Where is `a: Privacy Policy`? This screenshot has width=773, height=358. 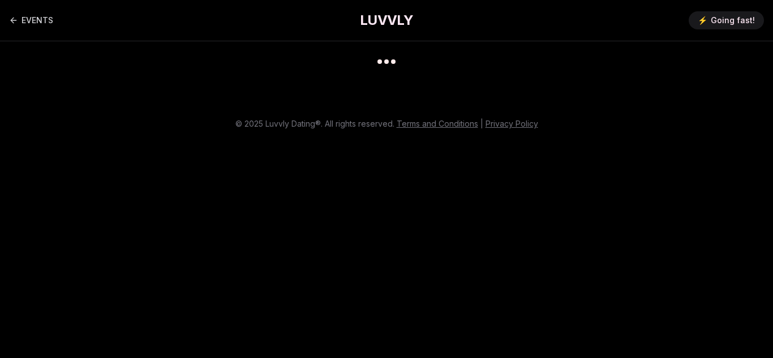
a: Privacy Policy is located at coordinates (512, 123).